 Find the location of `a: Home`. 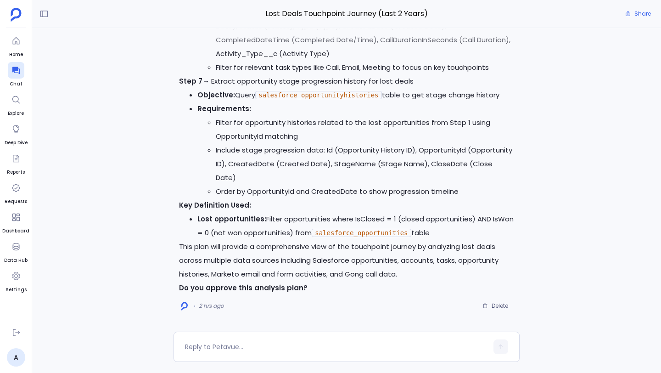

a: Home is located at coordinates (16, 45).